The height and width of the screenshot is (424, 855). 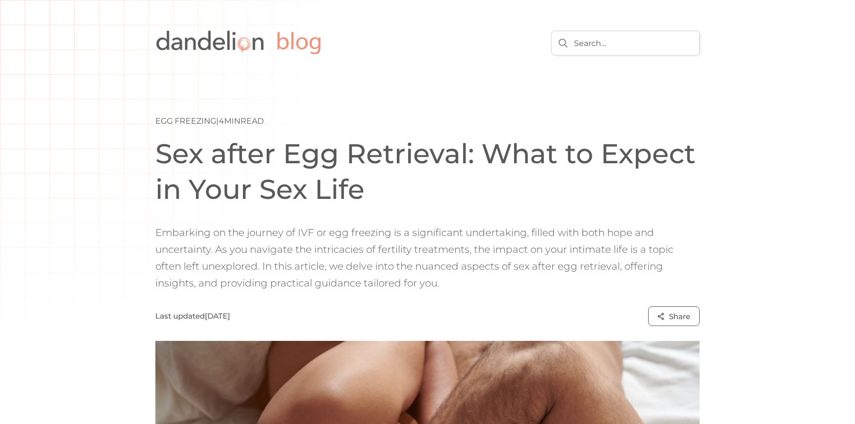 I want to click on div: Egg Freezing, so click(x=185, y=121).